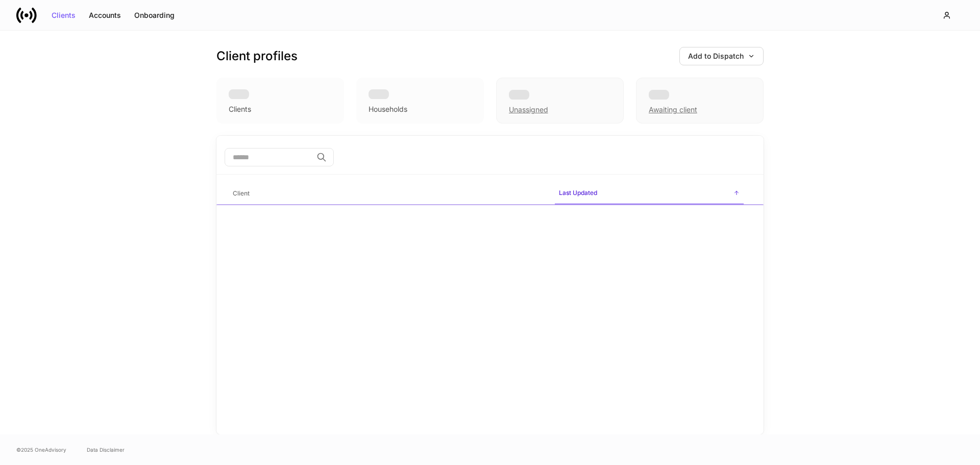 The image size is (980, 465). What do you see at coordinates (105, 450) in the screenshot?
I see `a: Data Disclaimer` at bounding box center [105, 450].